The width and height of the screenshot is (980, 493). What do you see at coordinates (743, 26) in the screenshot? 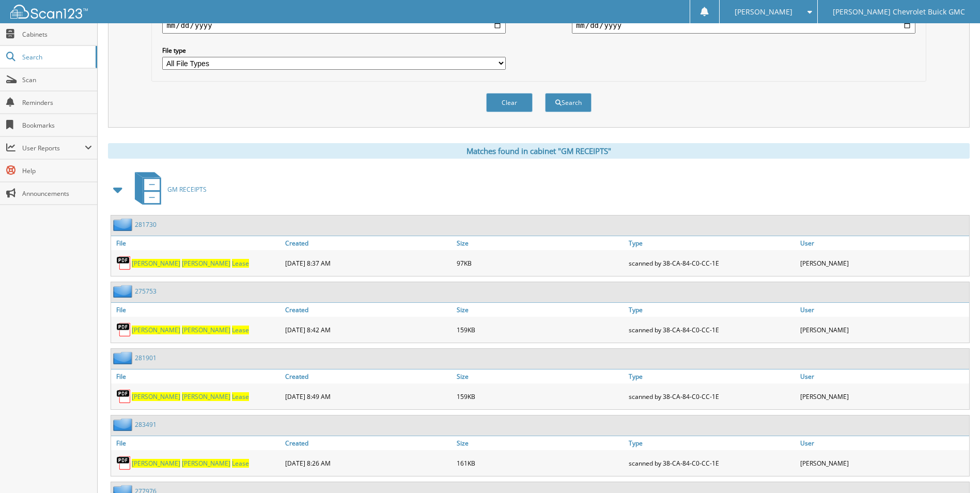
I see `input: end` at bounding box center [743, 26].